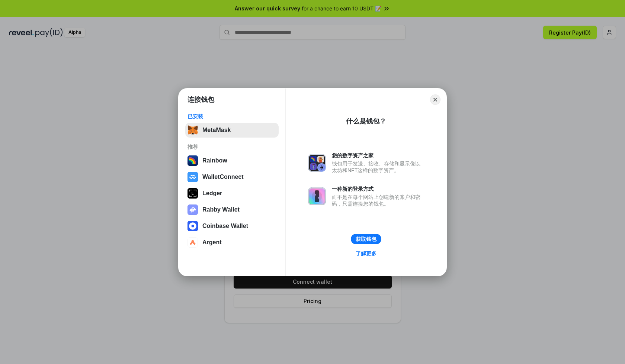 Image resolution: width=625 pixels, height=364 pixels. Describe the element at coordinates (232, 147) in the screenshot. I see `div: 推荐` at that location.